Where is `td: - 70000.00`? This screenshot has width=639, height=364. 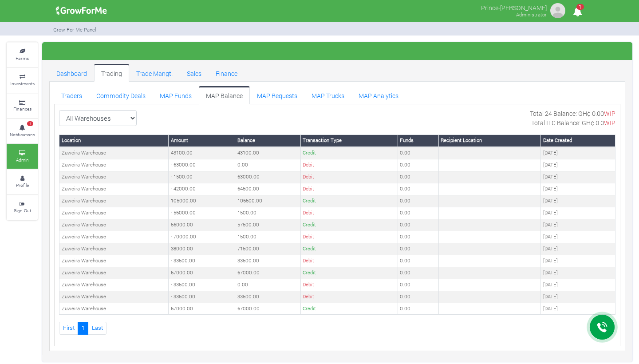 td: - 70000.00 is located at coordinates (202, 236).